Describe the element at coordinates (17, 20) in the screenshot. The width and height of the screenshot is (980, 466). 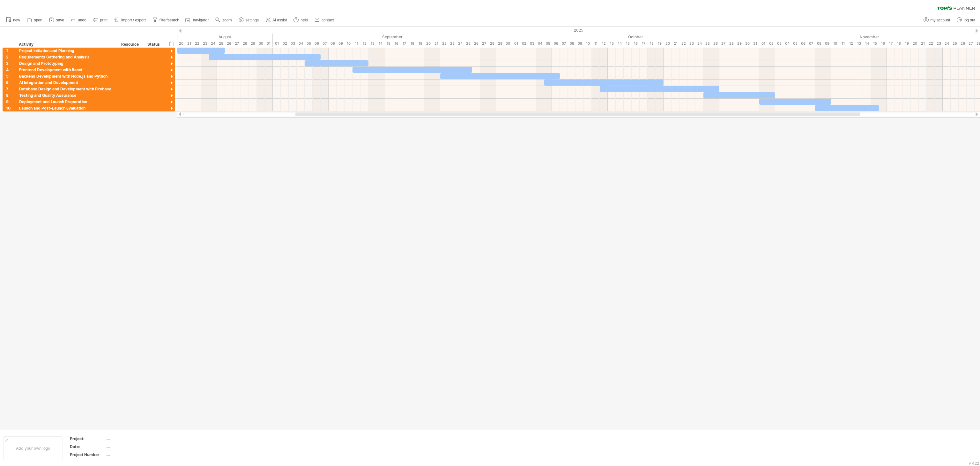
I see `span: new` at that location.